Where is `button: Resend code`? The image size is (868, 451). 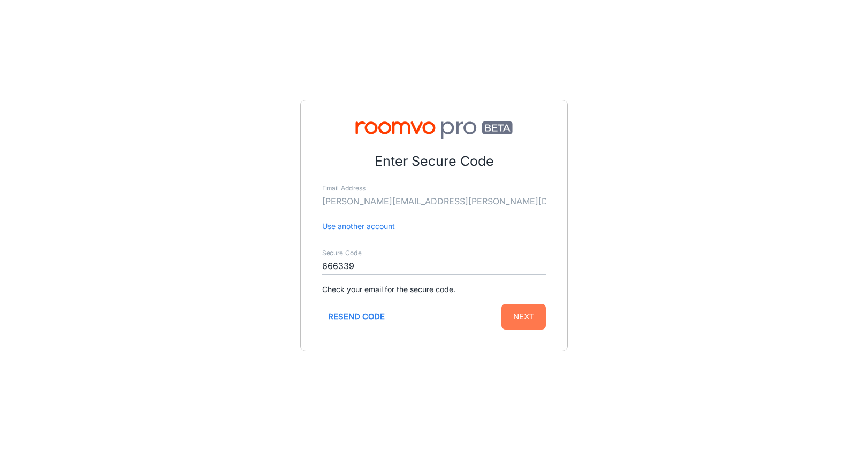
button: Resend code is located at coordinates (356, 317).